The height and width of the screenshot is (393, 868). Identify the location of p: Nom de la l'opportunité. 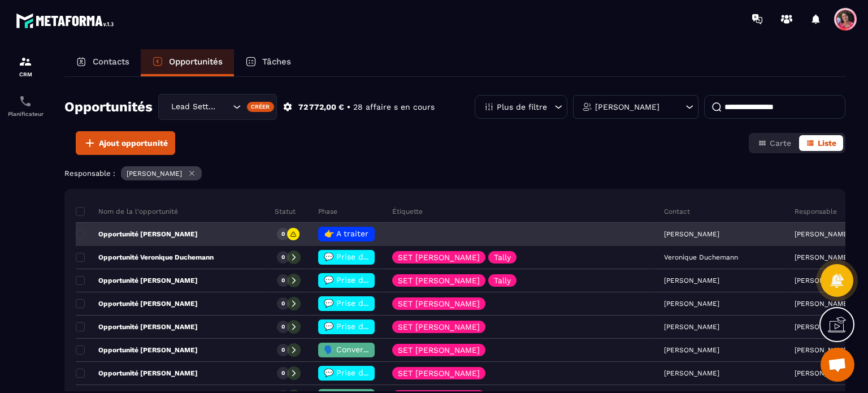
(126, 211).